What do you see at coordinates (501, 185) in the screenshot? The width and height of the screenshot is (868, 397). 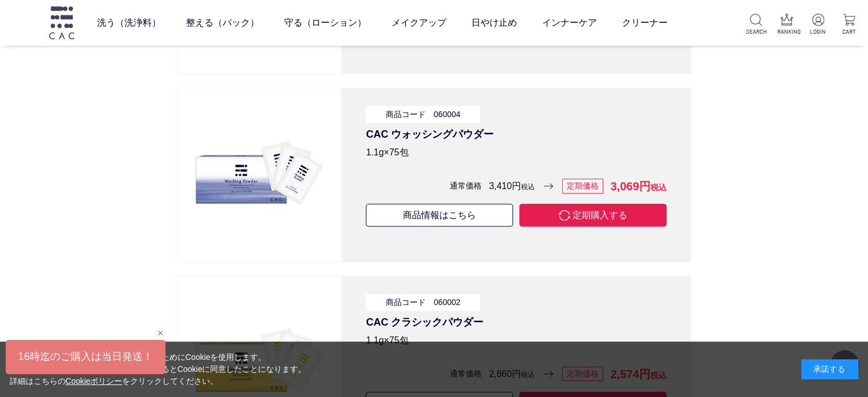 I see `span: 3,410` at bounding box center [501, 185].